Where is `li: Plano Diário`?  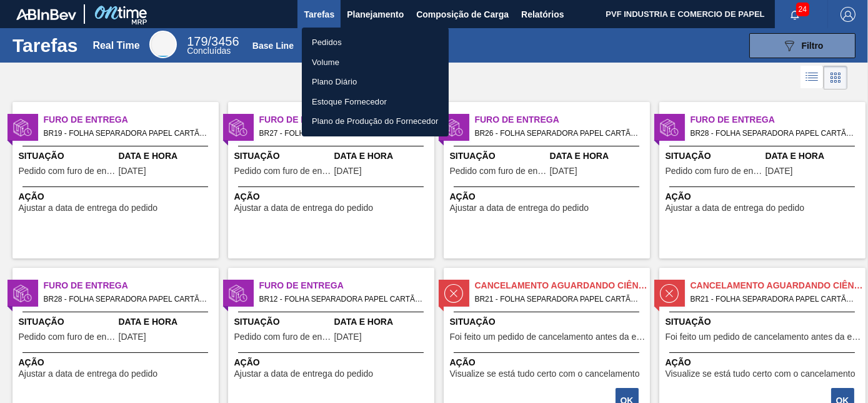 li: Plano Diário is located at coordinates (375, 82).